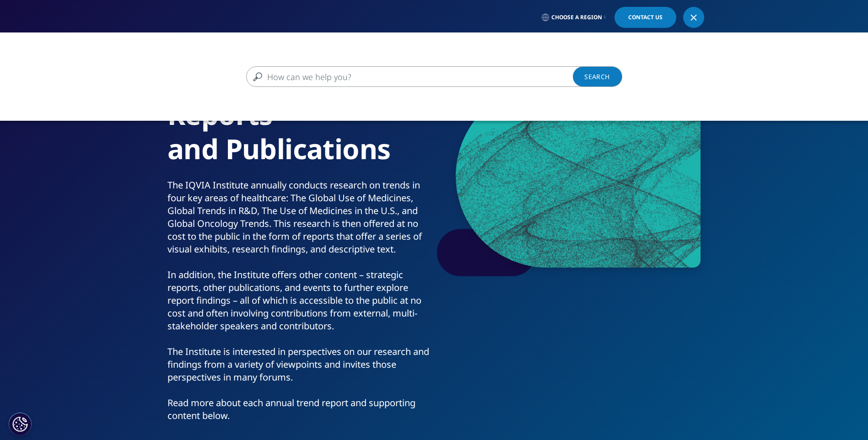  I want to click on a: Search, so click(597, 77).